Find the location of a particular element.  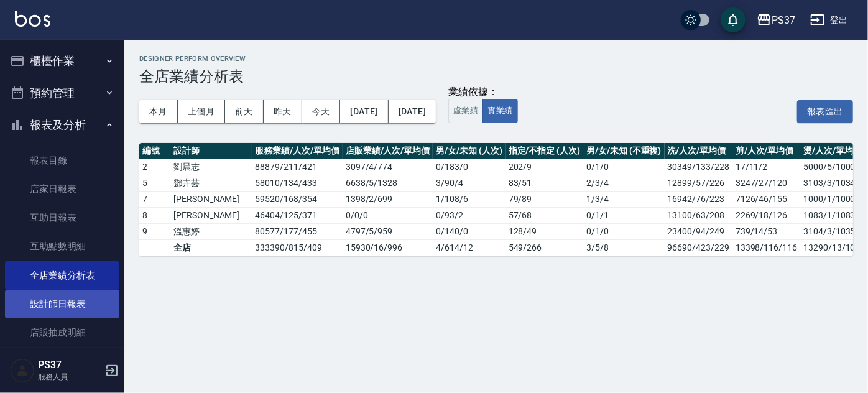

a: 互助日報表 is located at coordinates (62, 218).